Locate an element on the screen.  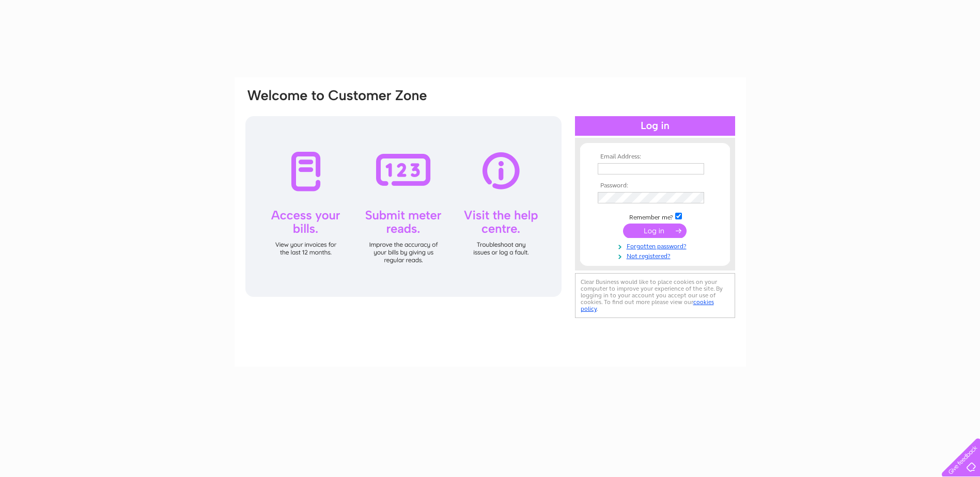
td: Remember me? is located at coordinates (655, 216).